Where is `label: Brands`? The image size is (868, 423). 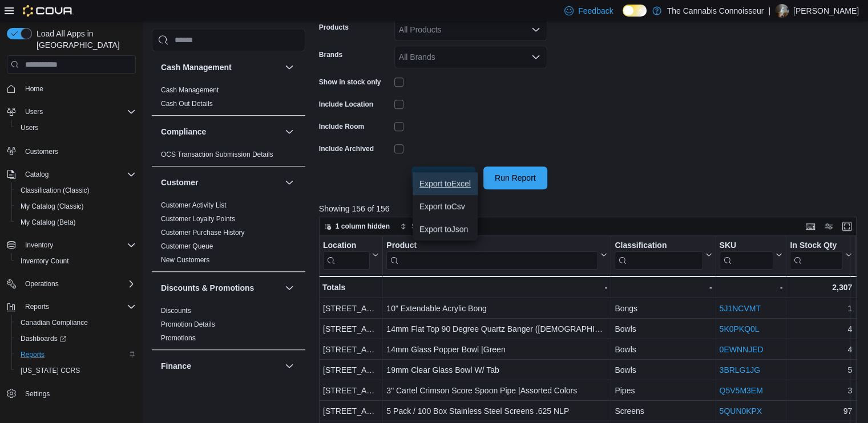
label: Brands is located at coordinates (331, 55).